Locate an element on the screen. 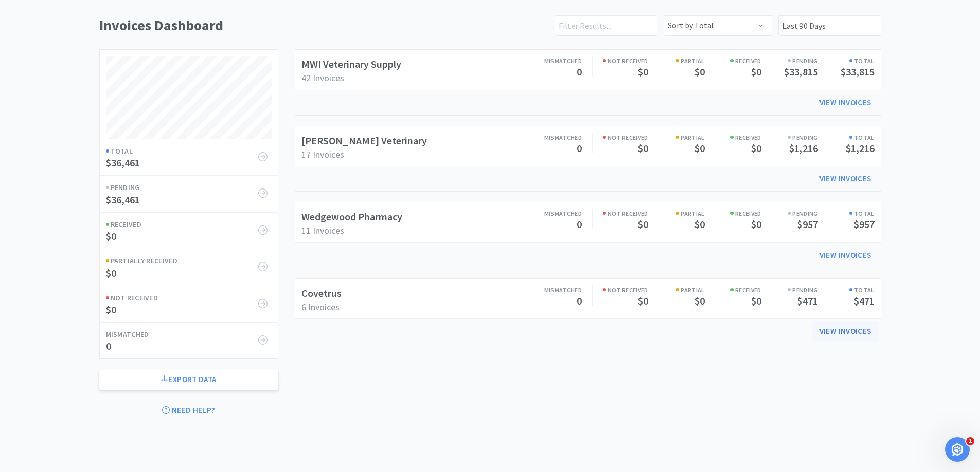  h6: Partially Received is located at coordinates (184, 261).